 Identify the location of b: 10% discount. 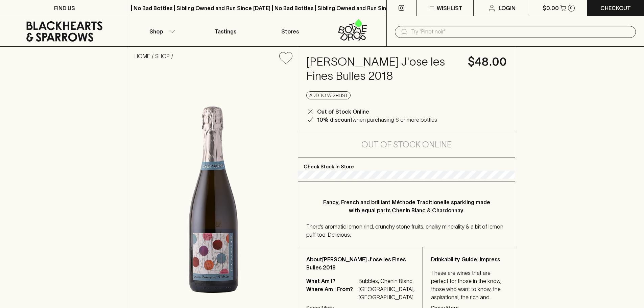
(335, 120).